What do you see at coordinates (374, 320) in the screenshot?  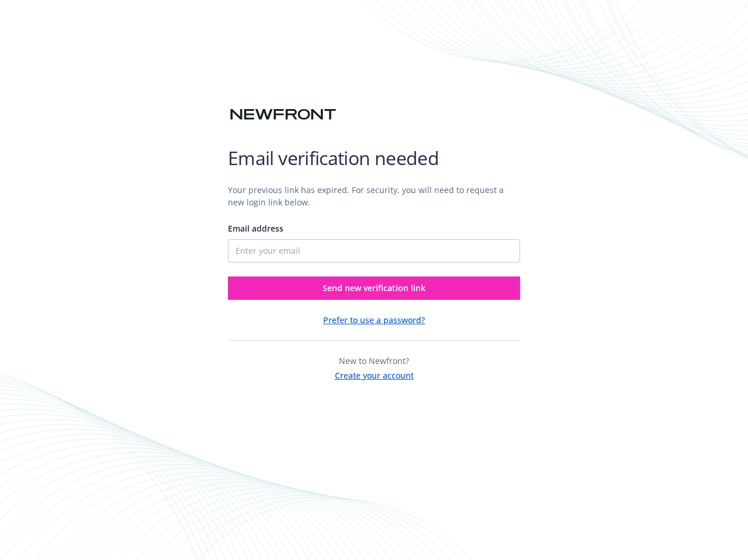 I see `button: Prefer to use a password?` at bounding box center [374, 320].